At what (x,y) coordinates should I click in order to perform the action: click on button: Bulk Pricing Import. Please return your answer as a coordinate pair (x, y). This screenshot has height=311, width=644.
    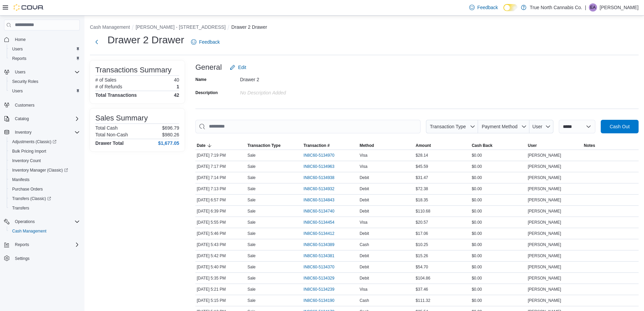
    Looking at the image, I should click on (45, 151).